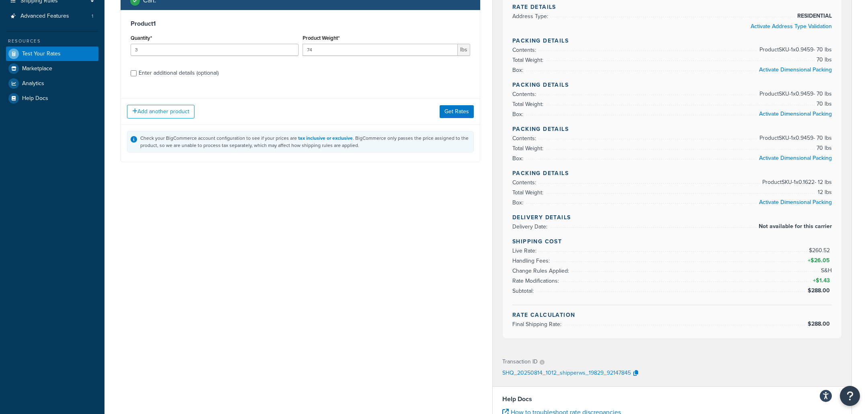 The width and height of the screenshot is (868, 414). Describe the element at coordinates (813, 16) in the screenshot. I see `span: RESIDENTIAL` at that location.